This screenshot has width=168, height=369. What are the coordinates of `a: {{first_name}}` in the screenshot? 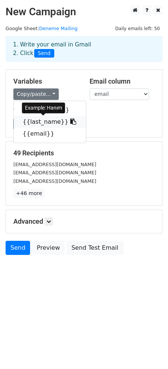 It's located at (50, 110).